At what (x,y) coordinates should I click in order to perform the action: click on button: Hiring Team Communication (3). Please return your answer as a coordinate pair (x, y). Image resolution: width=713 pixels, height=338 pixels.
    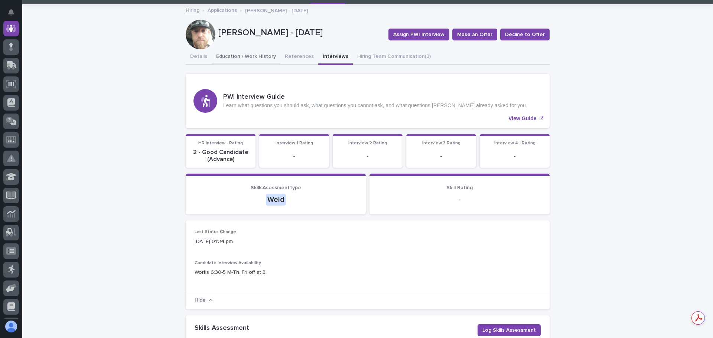
    Looking at the image, I should click on (394, 57).